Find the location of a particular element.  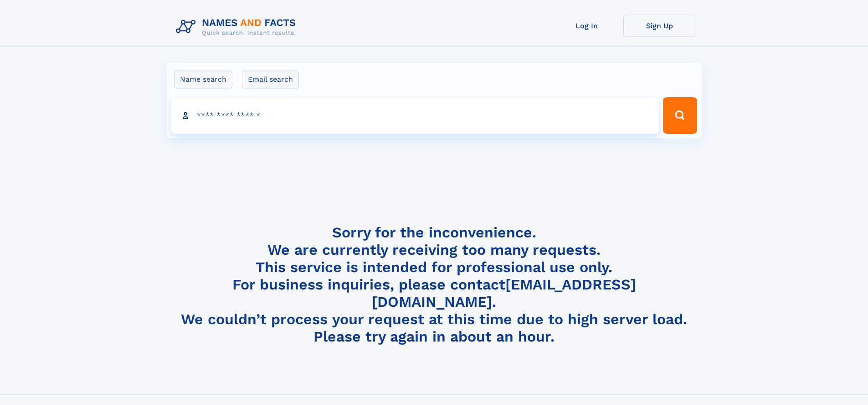

label: Name search is located at coordinates (203, 80).